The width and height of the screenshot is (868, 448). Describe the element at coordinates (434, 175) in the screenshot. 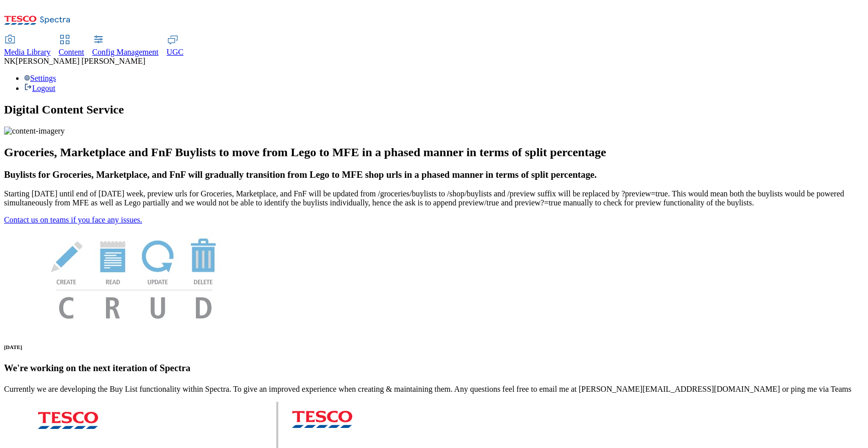

I see `h3: Buylists for Groceries, Marketplace, and FnF will gradually transition from Lego to MFE shop urls...` at that location.